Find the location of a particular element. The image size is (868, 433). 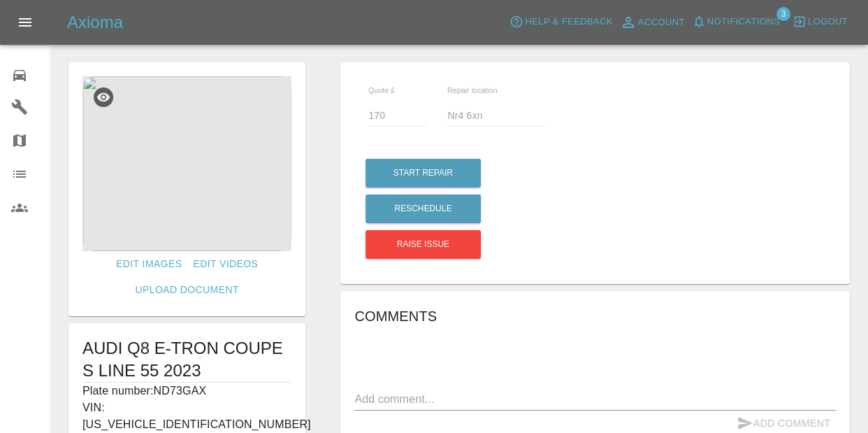

span: Repair location is located at coordinates (473, 90).